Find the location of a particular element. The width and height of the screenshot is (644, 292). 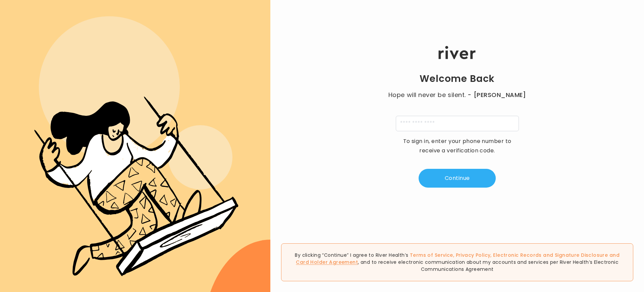

button: Continue is located at coordinates (458, 178).